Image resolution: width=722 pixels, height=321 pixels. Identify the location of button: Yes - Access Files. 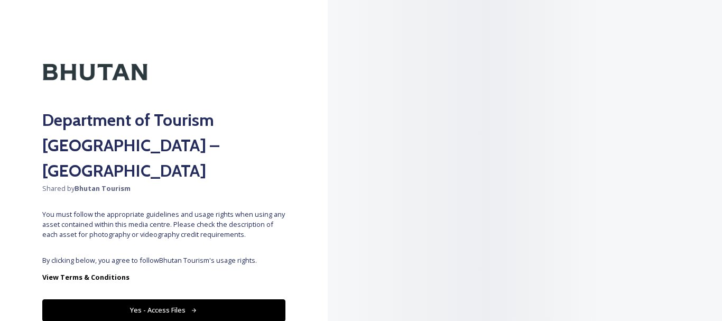
(164, 310).